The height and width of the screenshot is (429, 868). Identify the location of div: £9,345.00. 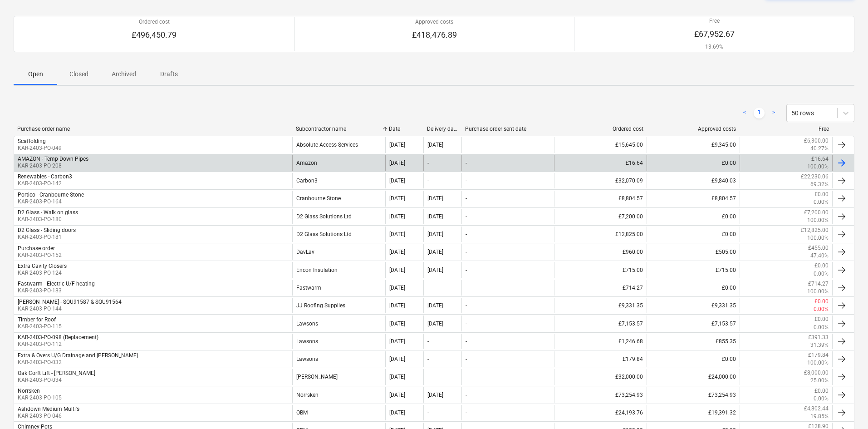
(693, 144).